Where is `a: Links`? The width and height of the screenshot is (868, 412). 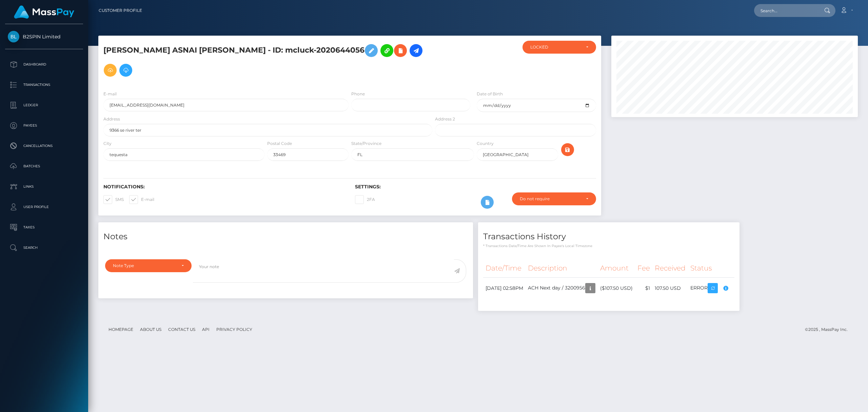 a: Links is located at coordinates (44, 186).